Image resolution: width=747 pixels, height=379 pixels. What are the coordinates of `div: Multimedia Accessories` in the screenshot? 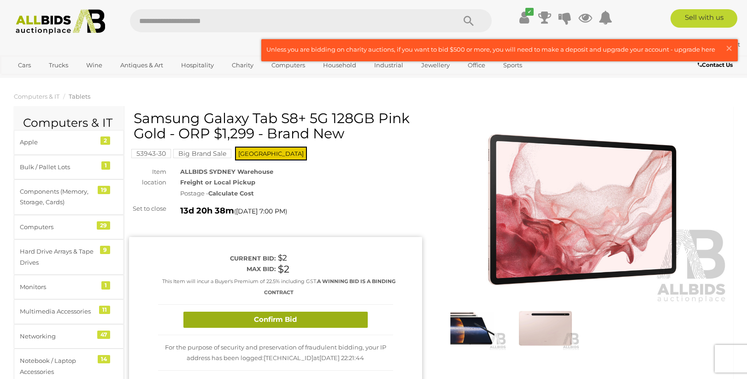 It's located at (58, 311).